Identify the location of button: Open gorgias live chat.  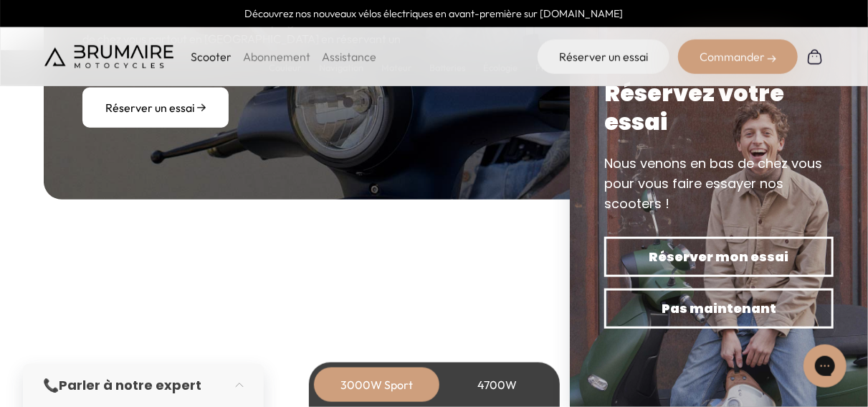
(28, 27).